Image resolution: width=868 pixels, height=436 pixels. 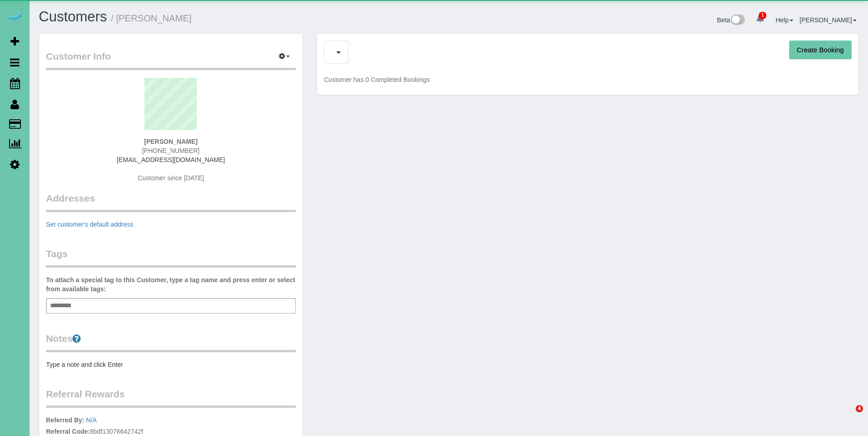 What do you see at coordinates (91, 421) in the screenshot?
I see `a: N/A` at bounding box center [91, 421].